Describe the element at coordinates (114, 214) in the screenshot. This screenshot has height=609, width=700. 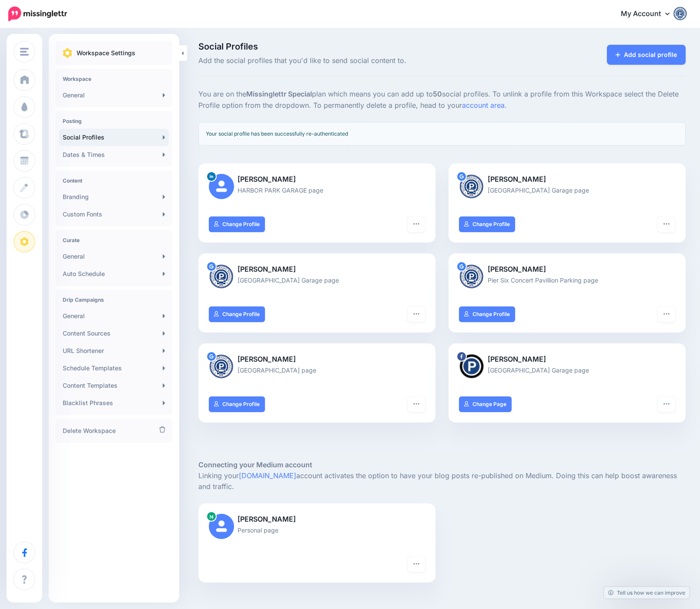
I see `a: Custom Fonts` at that location.